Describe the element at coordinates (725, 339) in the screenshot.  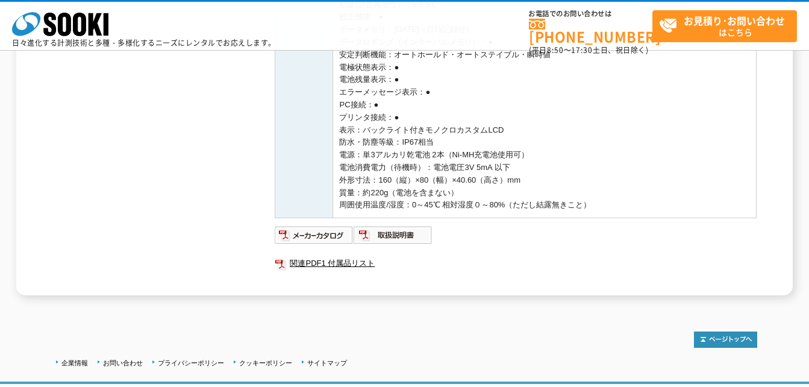
I see `img: トップページへ` at that location.